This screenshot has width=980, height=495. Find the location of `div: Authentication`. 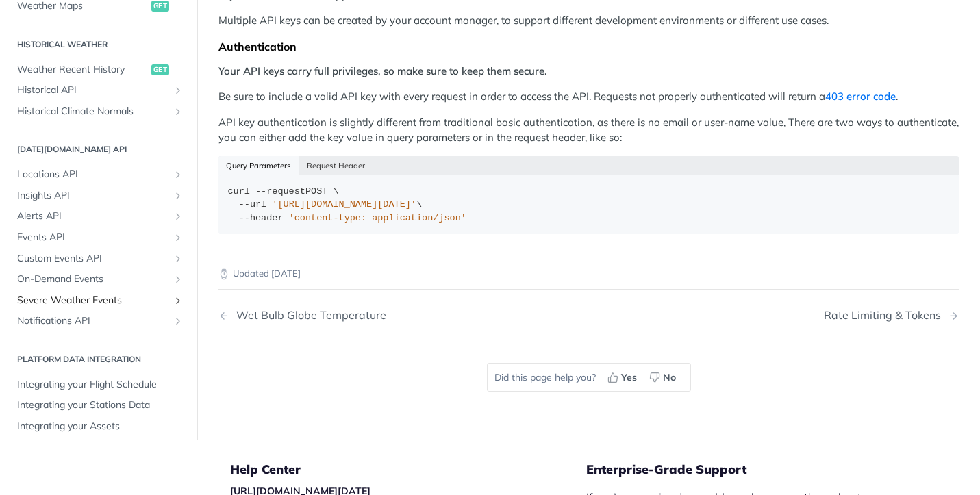

div: Authentication is located at coordinates (588, 47).